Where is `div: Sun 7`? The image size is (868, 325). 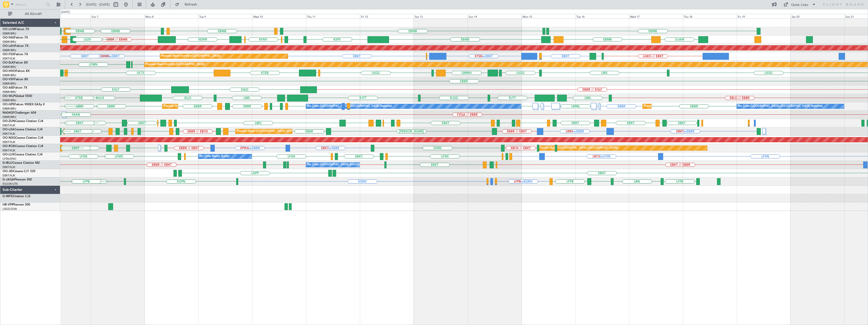
div: Sun 7 is located at coordinates (117, 16).